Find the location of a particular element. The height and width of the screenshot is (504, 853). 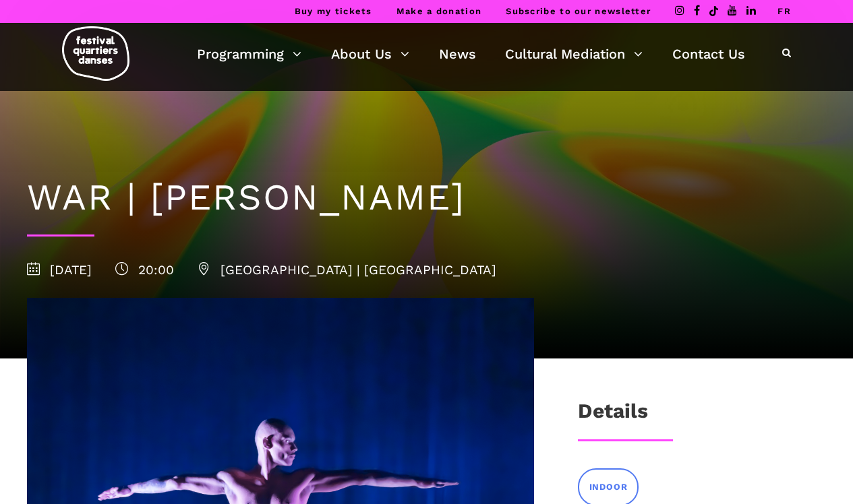

a: About Us is located at coordinates (370, 54).